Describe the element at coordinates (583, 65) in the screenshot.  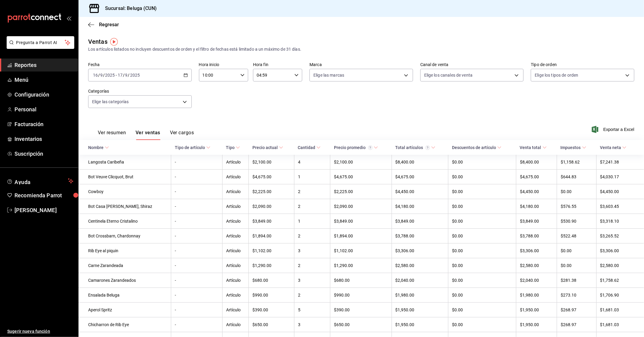
I see `label: Tipo de orden` at that location.